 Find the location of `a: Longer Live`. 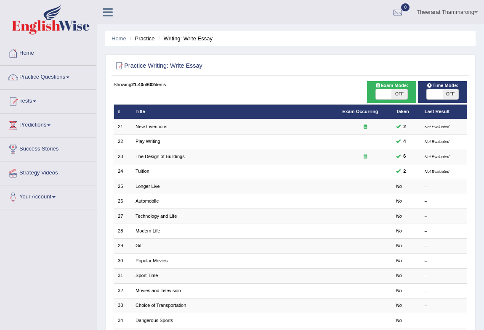

a: Longer Live is located at coordinates (148, 186).